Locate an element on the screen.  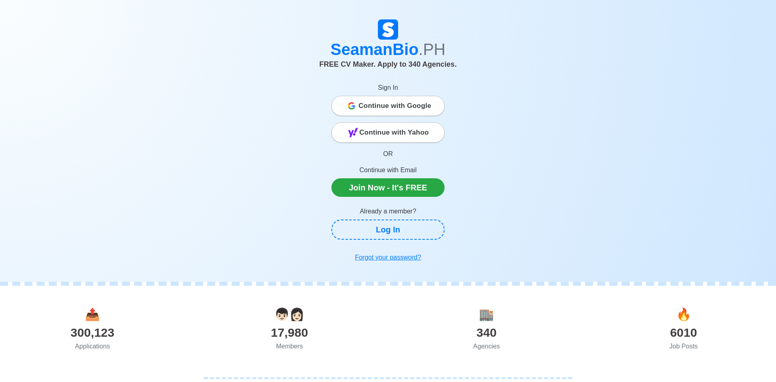
a: Forgot your password? is located at coordinates (388, 257).